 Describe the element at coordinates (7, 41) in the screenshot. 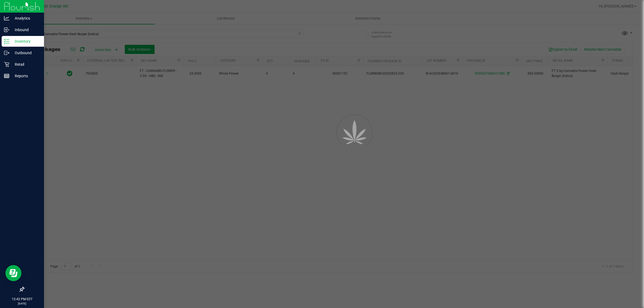

I see `inline-svg: Inventory` at that location.